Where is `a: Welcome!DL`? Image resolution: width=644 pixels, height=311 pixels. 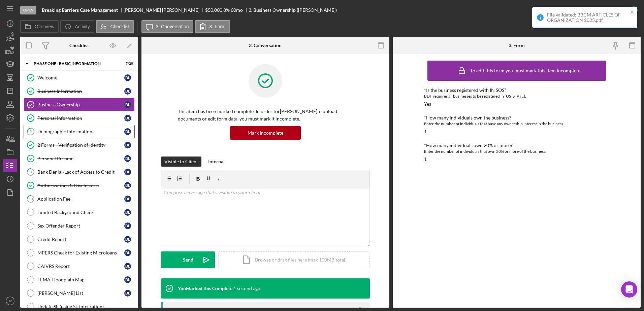 a: Welcome!DL is located at coordinates (79, 78).